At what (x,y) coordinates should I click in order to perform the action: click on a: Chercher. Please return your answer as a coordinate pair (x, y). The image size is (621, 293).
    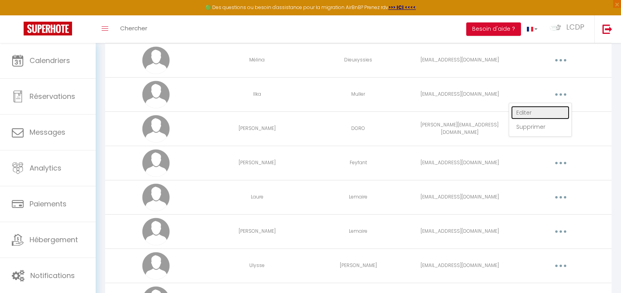
    Looking at the image, I should click on (133, 29).